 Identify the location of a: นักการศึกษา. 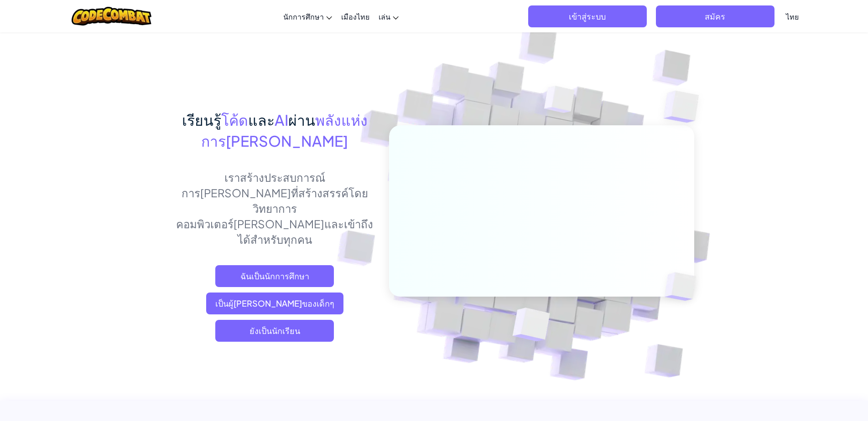
(308, 16).